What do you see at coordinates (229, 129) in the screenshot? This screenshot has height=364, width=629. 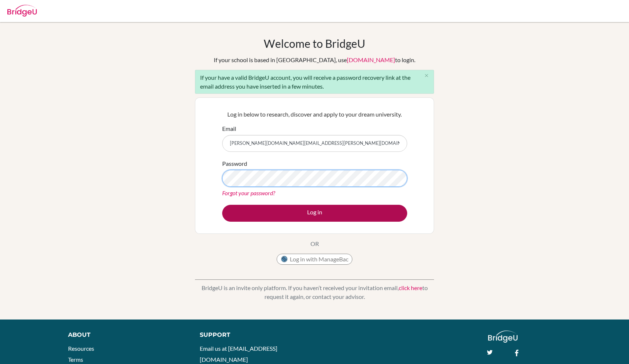 I see `label: Email` at bounding box center [229, 129].